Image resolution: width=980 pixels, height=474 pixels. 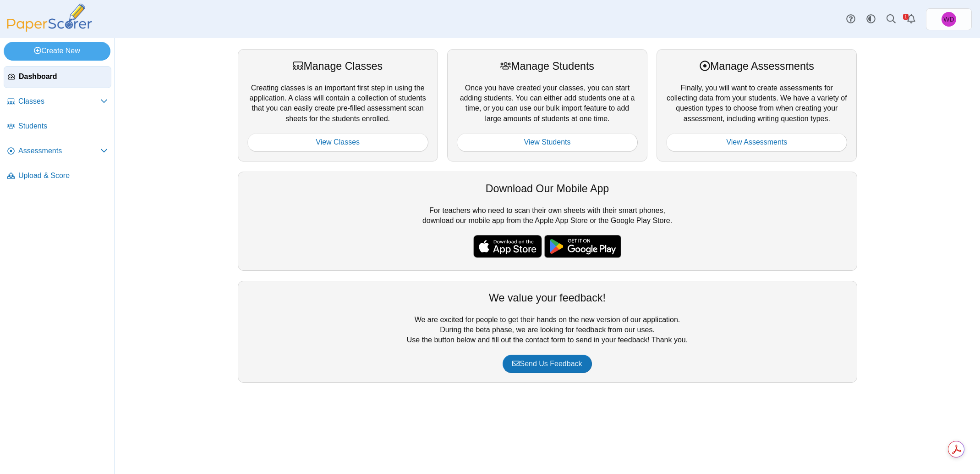 I want to click on div: Once you have created your classes, you can start adding students. You can either add students on..., so click(x=547, y=105).